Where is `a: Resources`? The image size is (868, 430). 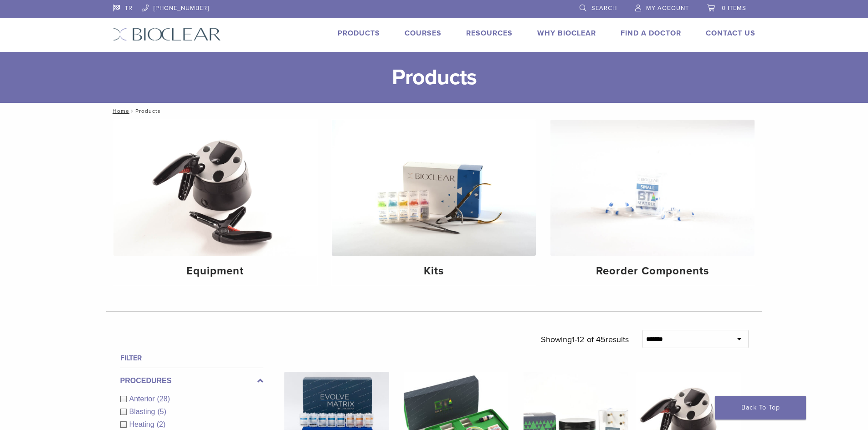 a: Resources is located at coordinates (489, 33).